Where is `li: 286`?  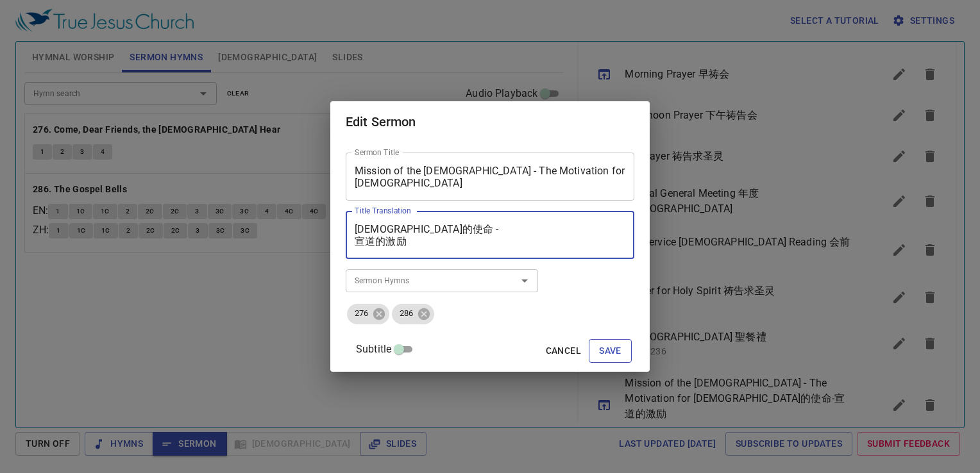
li: 286 is located at coordinates (259, 84).